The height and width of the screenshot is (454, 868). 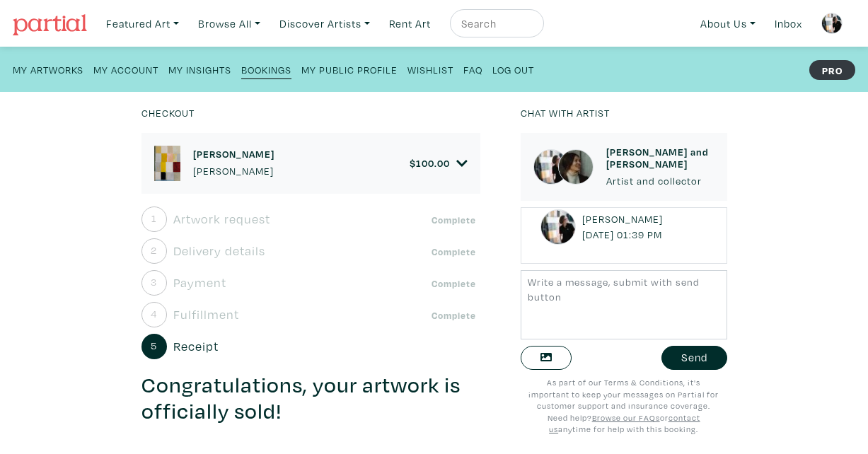 What do you see at coordinates (472, 69) in the screenshot?
I see `small: FAQ` at bounding box center [472, 69].